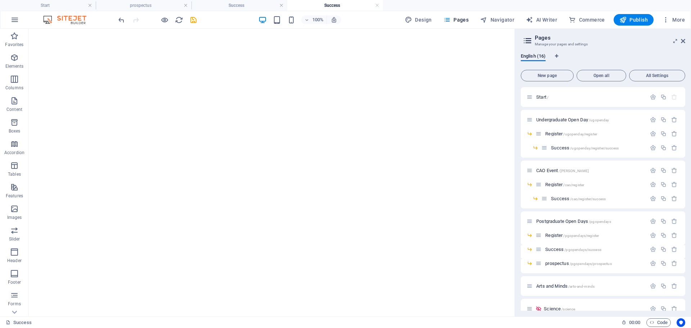 This screenshot has width=691, height=328. Describe the element at coordinates (14, 260) in the screenshot. I see `p: Header` at that location.